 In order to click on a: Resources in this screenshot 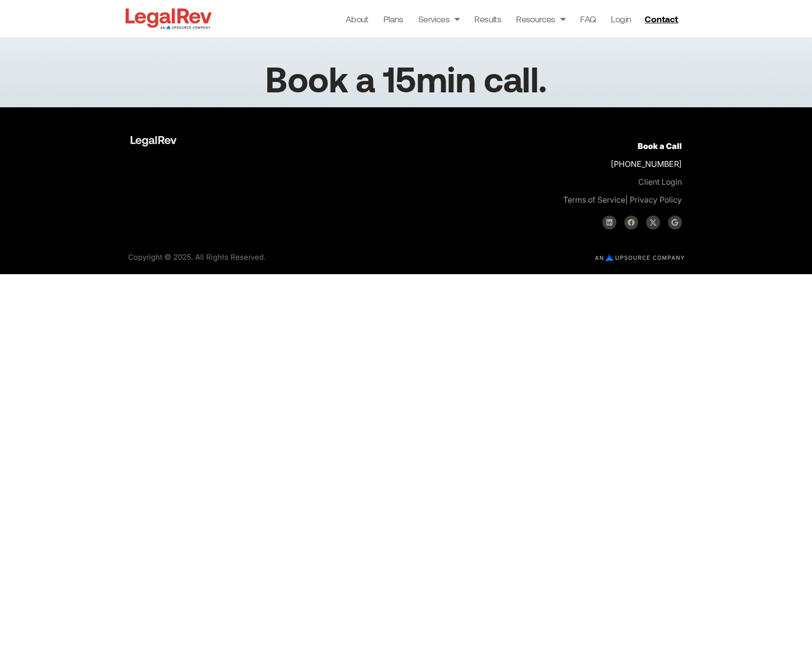, I will do `click(540, 19)`.